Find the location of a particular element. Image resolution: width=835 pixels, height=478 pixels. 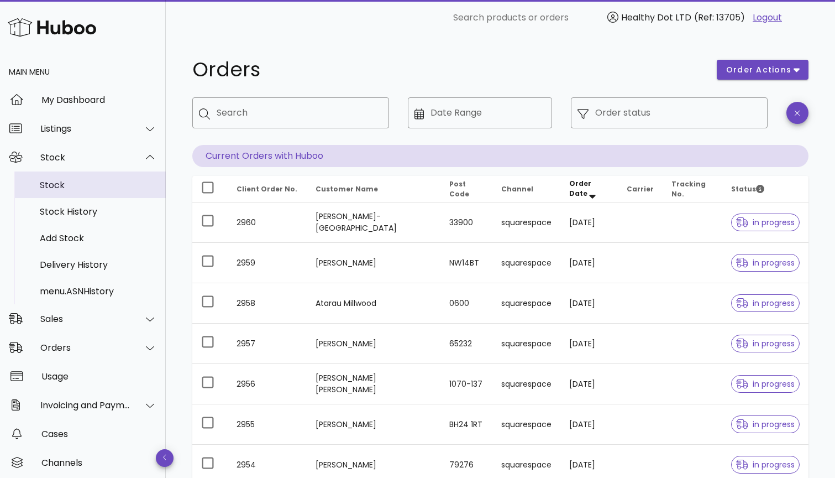

span: Healthy Dot LTD is located at coordinates (656, 17).